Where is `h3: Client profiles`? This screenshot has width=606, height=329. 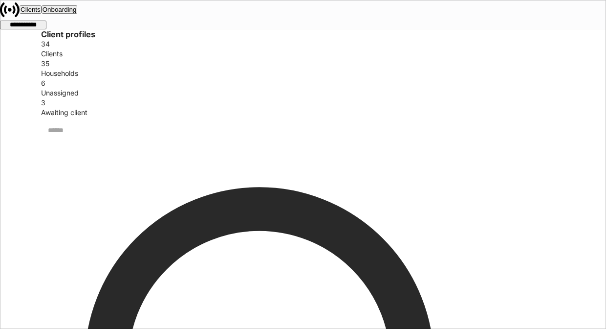 h3: Client profiles is located at coordinates (303, 34).